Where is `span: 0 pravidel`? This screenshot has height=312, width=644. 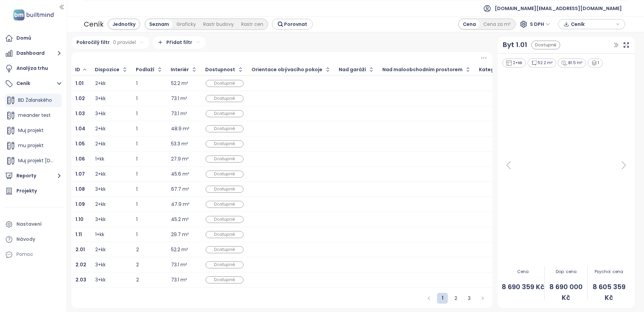
span: 0 pravidel is located at coordinates (124, 43).